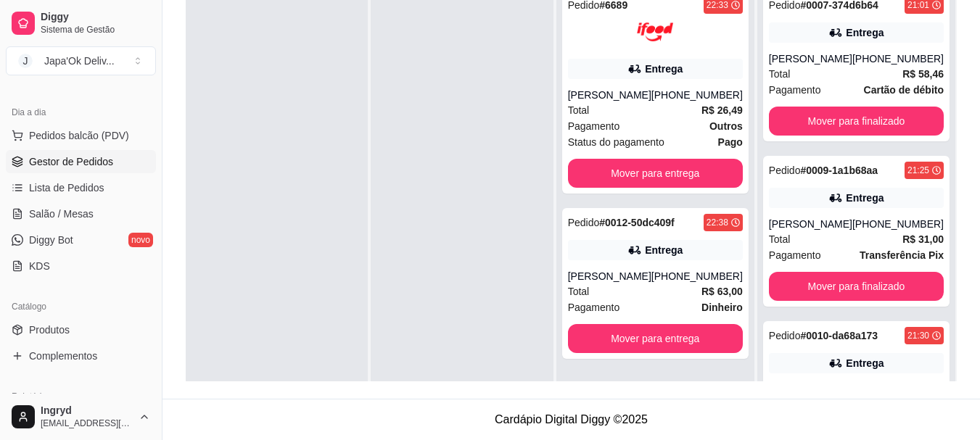 The width and height of the screenshot is (980, 440). What do you see at coordinates (50, 330) in the screenshot?
I see `span: Produtos` at bounding box center [50, 330].